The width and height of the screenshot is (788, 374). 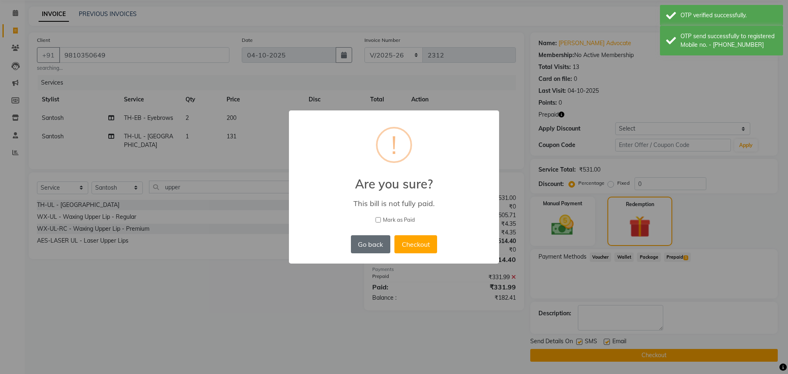 I want to click on h2: Are you sure?, so click(x=394, y=179).